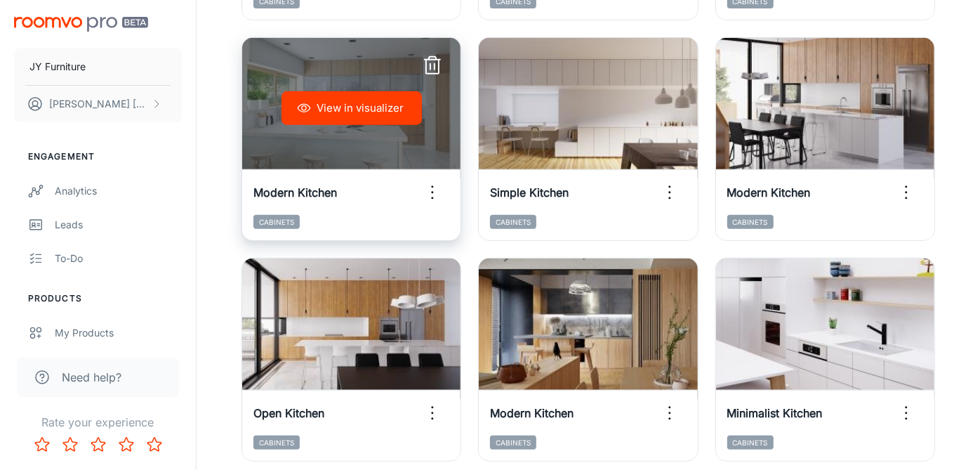 The width and height of the screenshot is (980, 470). Describe the element at coordinates (155, 445) in the screenshot. I see `button: Rate 5 star` at that location.